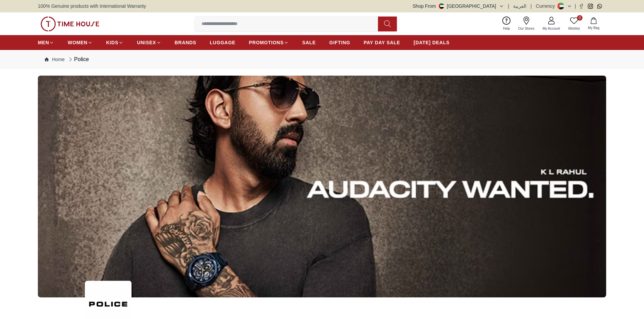 This screenshot has height=319, width=644. I want to click on a: LUGGAGE, so click(223, 43).